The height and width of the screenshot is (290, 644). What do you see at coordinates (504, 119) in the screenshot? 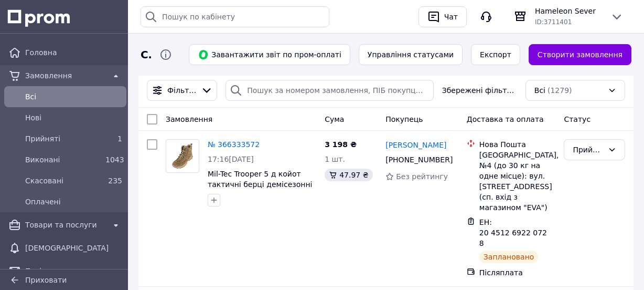
I see `span: Доставка та оплата` at bounding box center [504, 119].